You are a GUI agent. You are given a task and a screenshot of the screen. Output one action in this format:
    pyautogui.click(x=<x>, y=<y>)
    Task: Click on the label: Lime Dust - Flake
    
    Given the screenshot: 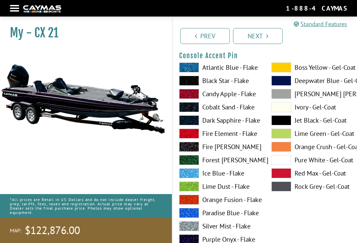 What is the action you would take?
    pyautogui.click(x=219, y=186)
    